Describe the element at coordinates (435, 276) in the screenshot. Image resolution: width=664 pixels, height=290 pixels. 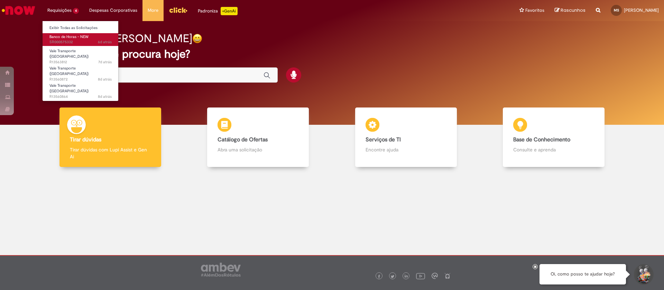
I see `img: logo_footer_workplace.png` at that location.